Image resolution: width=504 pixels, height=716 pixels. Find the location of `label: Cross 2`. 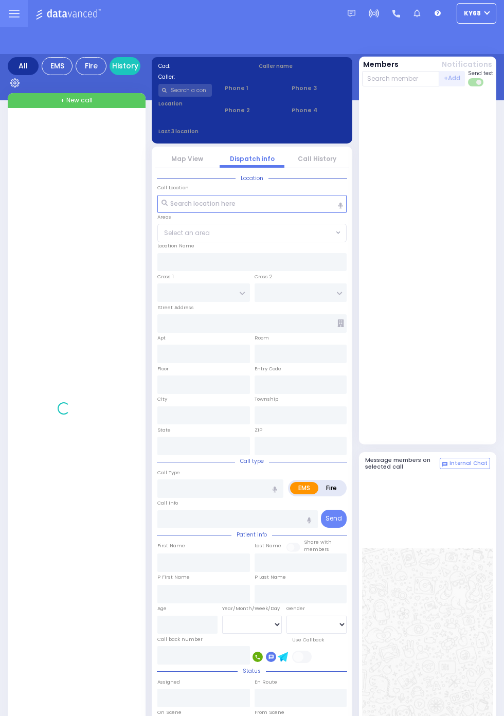

label: Cross 2 is located at coordinates (263, 277).